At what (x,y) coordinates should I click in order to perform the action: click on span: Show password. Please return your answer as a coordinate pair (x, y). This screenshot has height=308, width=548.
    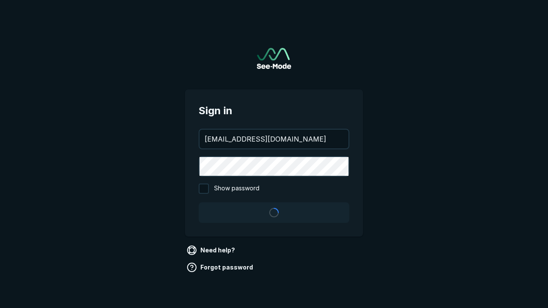
    Looking at the image, I should click on (237, 189).